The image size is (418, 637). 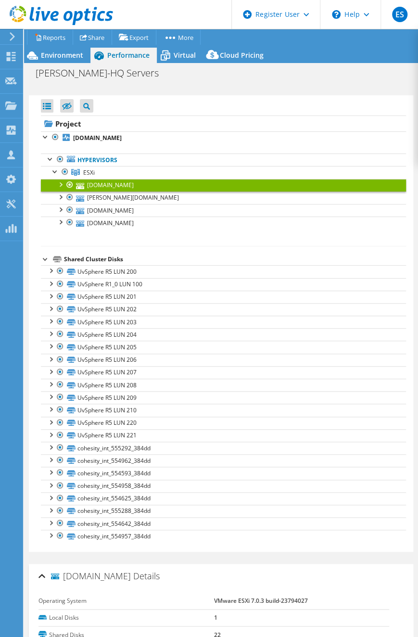 What do you see at coordinates (216, 617) in the screenshot?
I see `b: 1` at bounding box center [216, 617].